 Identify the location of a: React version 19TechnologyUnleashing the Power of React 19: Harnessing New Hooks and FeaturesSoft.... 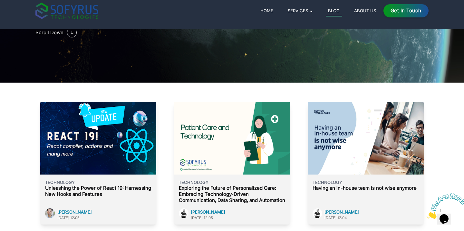
(98, 155).